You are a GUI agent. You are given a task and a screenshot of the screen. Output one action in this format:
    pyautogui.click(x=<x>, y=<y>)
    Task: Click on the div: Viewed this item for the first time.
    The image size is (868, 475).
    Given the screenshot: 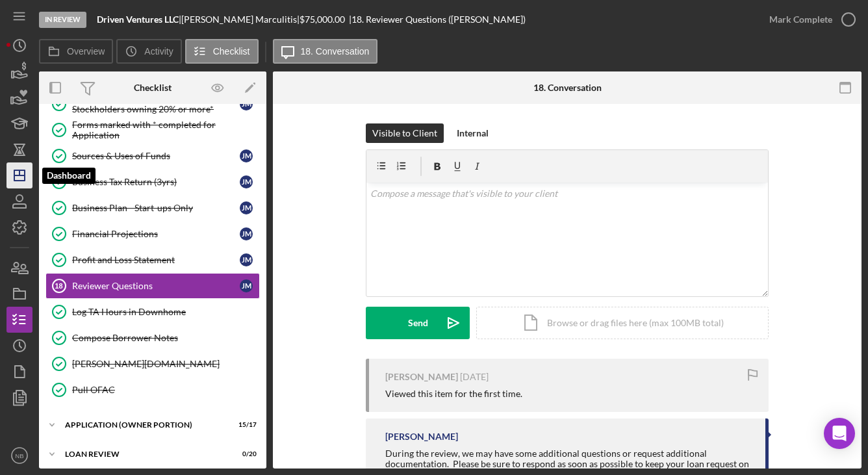 What is the action you would take?
    pyautogui.click(x=453, y=394)
    